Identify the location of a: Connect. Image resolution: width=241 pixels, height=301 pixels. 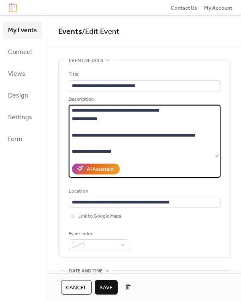
(23, 52).